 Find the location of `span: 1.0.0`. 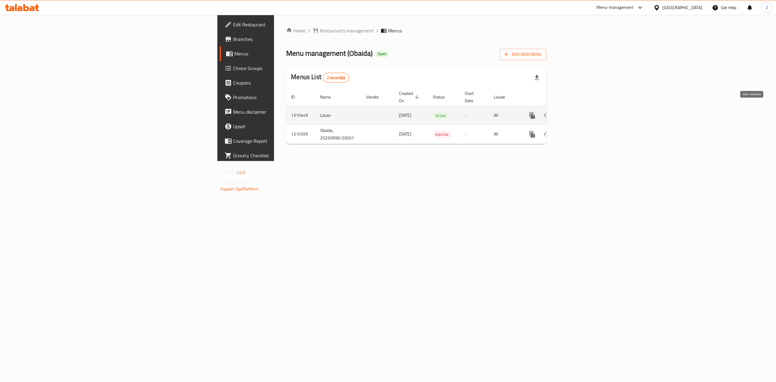

span: 1.0.0 is located at coordinates (241, 173).